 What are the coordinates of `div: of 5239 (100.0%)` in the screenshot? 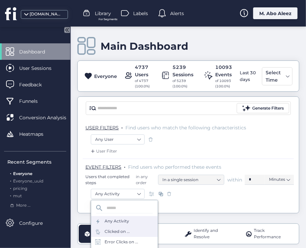 It's located at (183, 83).